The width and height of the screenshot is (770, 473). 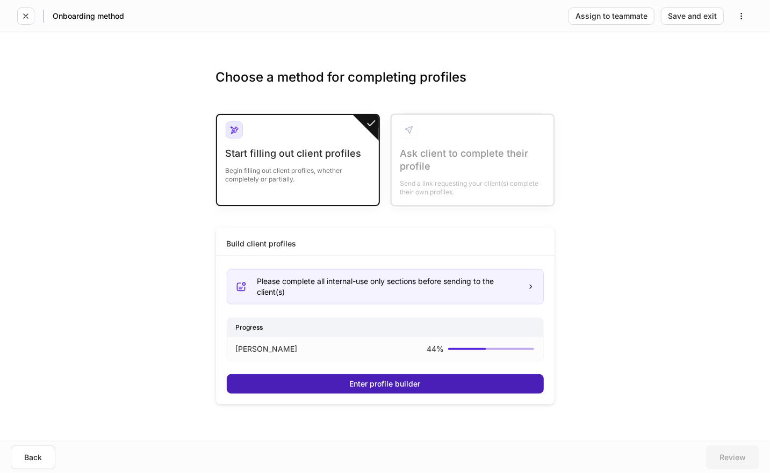 I want to click on button: Enter profile builder, so click(x=385, y=384).